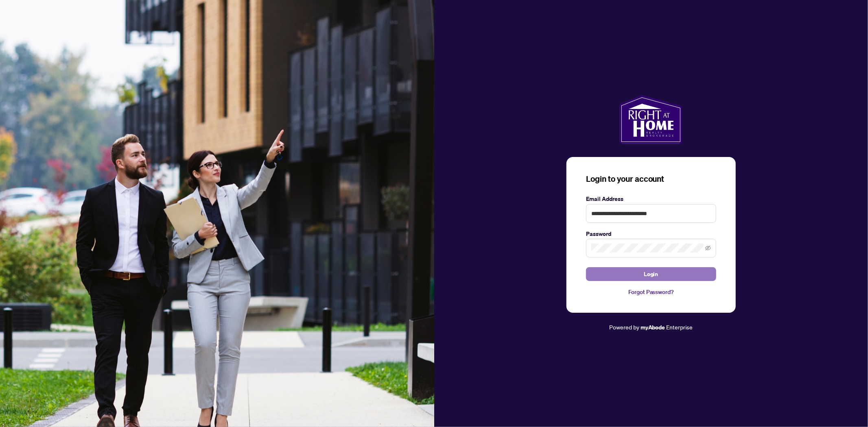  Describe the element at coordinates (651, 233) in the screenshot. I see `label: Password` at that location.